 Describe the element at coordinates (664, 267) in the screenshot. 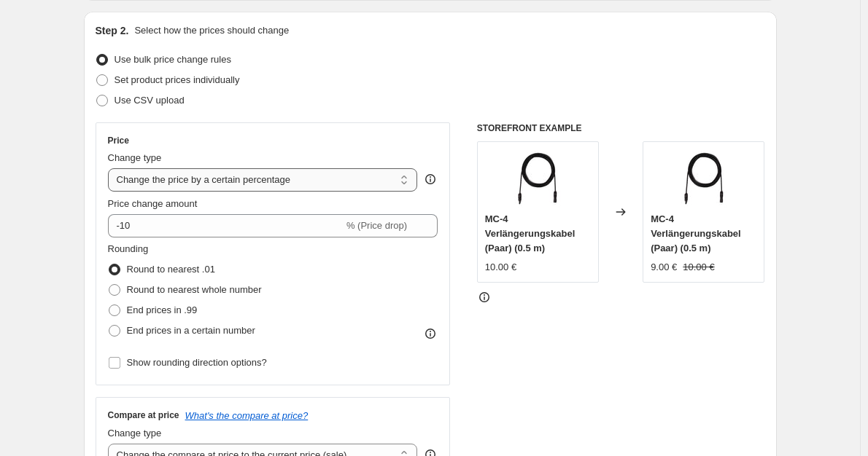

I see `div: 9.00 €` at that location.